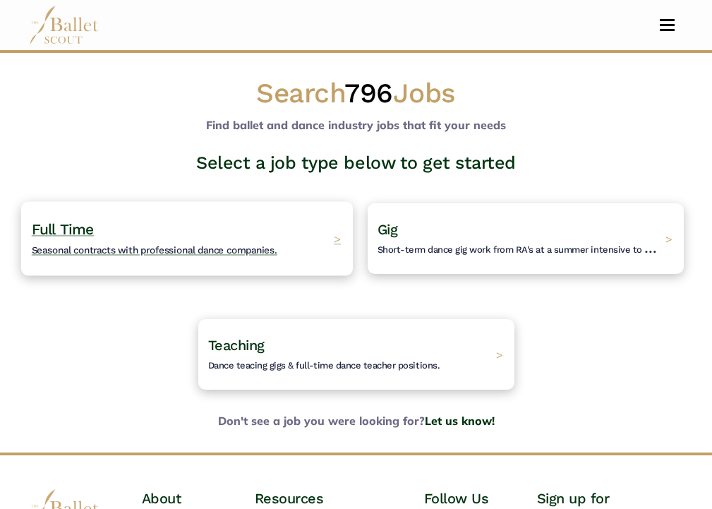 The width and height of the screenshot is (712, 509). Describe the element at coordinates (356, 354) in the screenshot. I see `a: TeachingDance teacing gigs & full-time dance teacher positions. >` at that location.